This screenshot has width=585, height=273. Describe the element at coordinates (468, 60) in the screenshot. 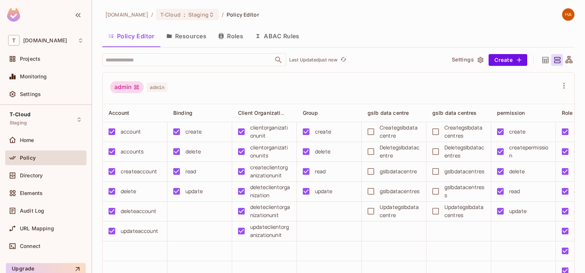

I see `button: Settings` at that location.